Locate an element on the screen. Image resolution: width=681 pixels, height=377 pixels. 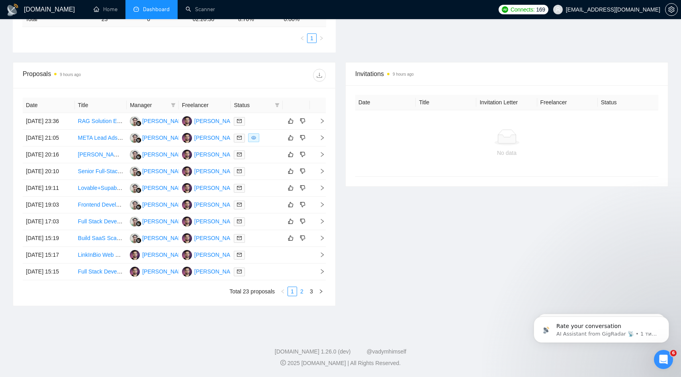
a: 3 is located at coordinates (312, 292).